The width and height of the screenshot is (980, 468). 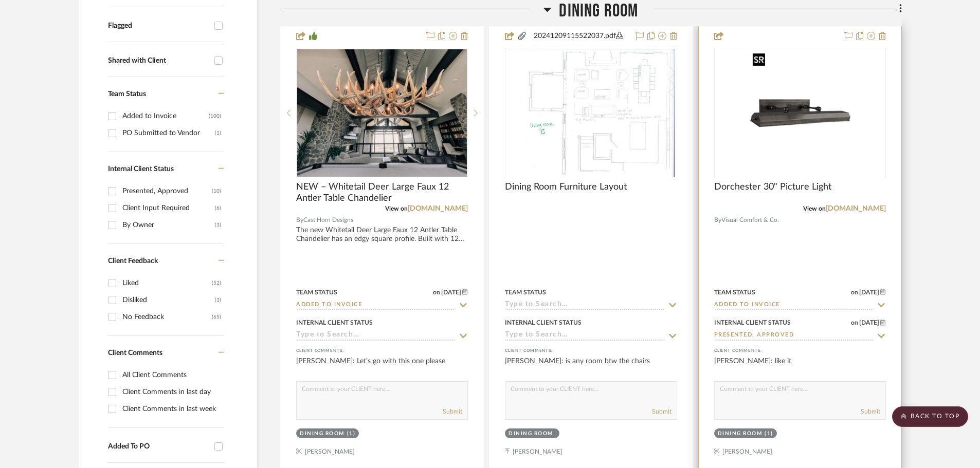 I want to click on img: NEW – Whitetail Deer Large Faux 12 Antler Table Chandelier, so click(x=382, y=113).